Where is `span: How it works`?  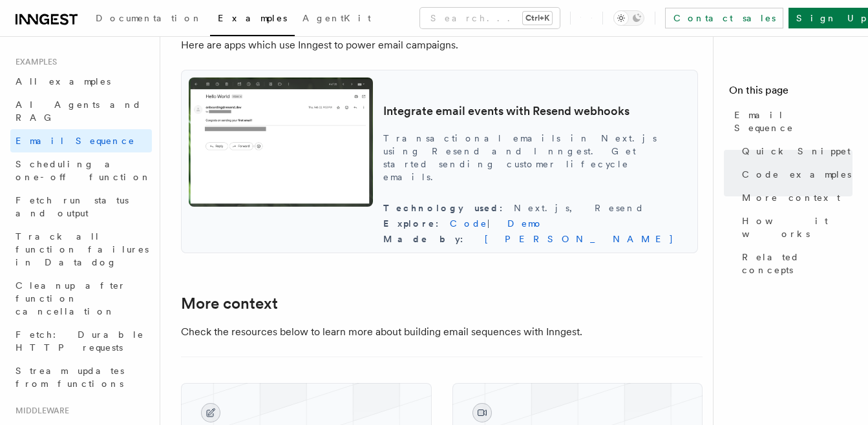
span: How it works is located at coordinates (797, 227).